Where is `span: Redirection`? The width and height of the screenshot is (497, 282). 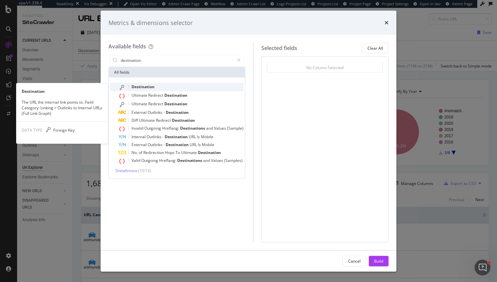 span: Redirection is located at coordinates (154, 152).